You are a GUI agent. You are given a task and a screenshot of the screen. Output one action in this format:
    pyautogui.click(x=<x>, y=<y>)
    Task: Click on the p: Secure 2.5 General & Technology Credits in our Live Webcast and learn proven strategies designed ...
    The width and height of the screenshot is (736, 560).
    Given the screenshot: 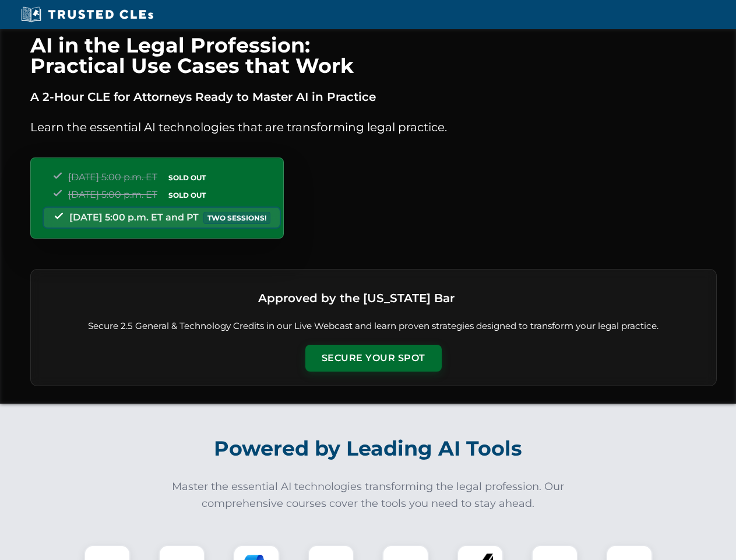 What is the action you would take?
    pyautogui.click(x=374, y=326)
    